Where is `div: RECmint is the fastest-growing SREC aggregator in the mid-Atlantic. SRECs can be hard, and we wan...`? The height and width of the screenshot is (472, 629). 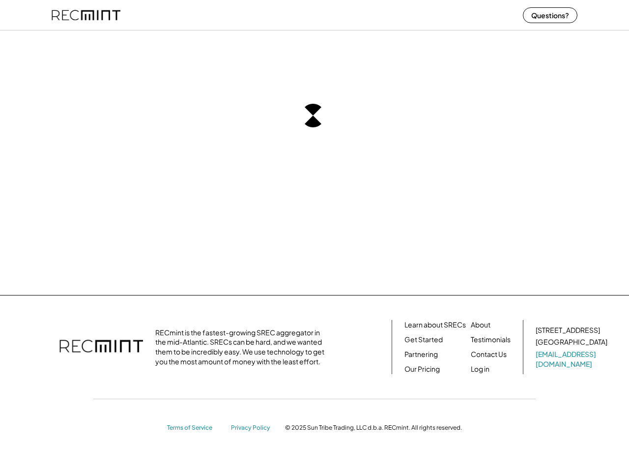
div: RECmint is the fastest-growing SREC aggregator in the mid-Atlantic. SRECs can be hard, and we wan... is located at coordinates (242, 347).